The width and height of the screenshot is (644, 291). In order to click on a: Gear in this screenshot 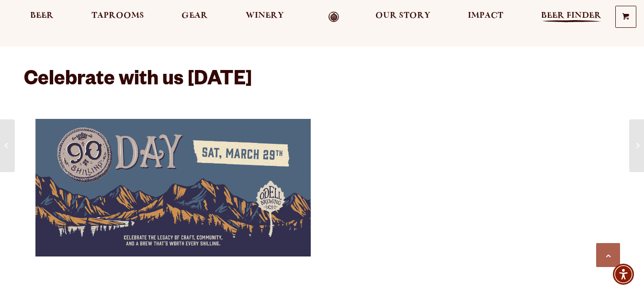, I will do `click(194, 17)`.